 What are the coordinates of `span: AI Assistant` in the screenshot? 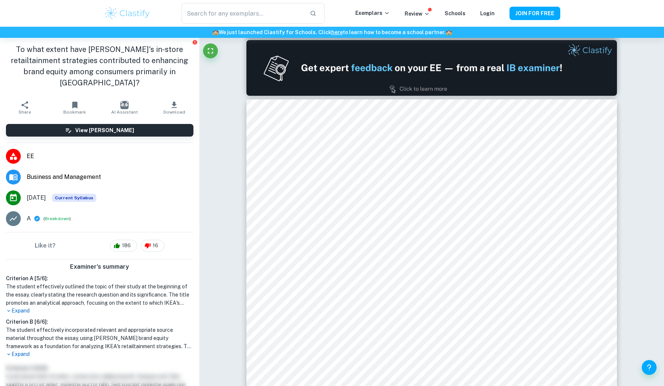 It's located at (125, 112).